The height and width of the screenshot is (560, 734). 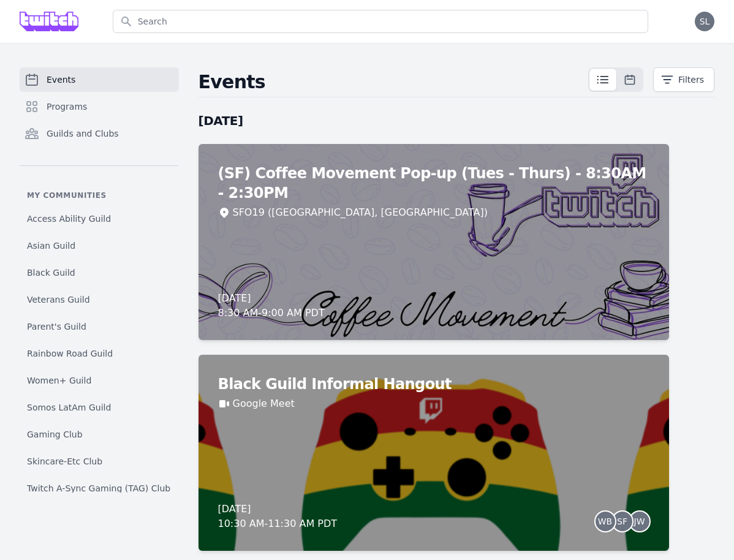 I want to click on span: Access Ability Guild, so click(x=69, y=219).